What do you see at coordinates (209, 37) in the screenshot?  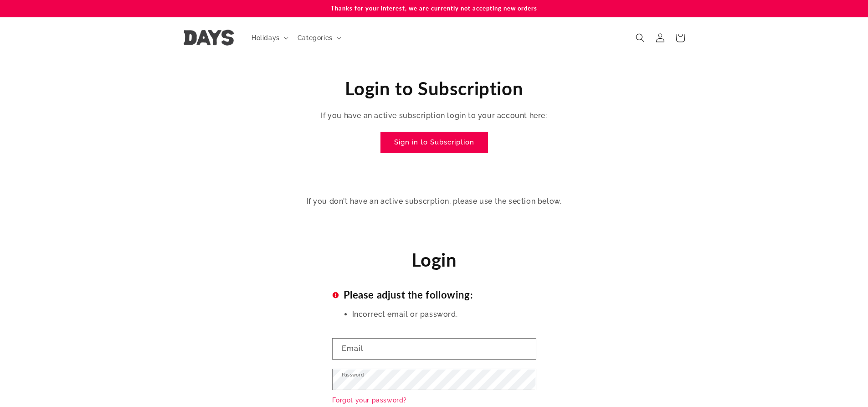 I see `img: Days United` at bounding box center [209, 37].